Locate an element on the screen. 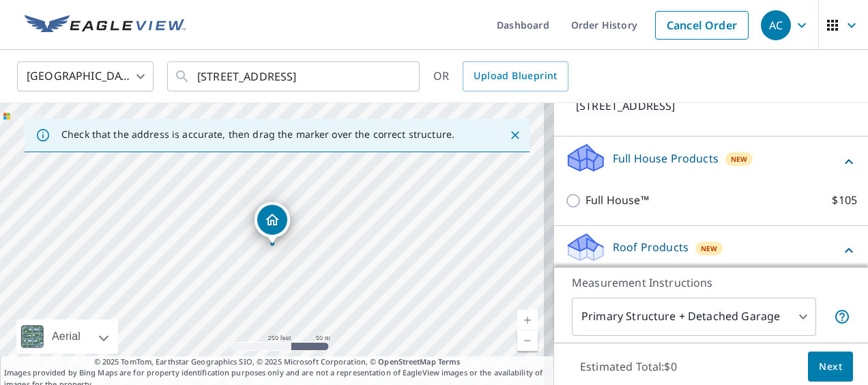 This screenshot has height=385, width=868. div: Aerial is located at coordinates (67, 336).